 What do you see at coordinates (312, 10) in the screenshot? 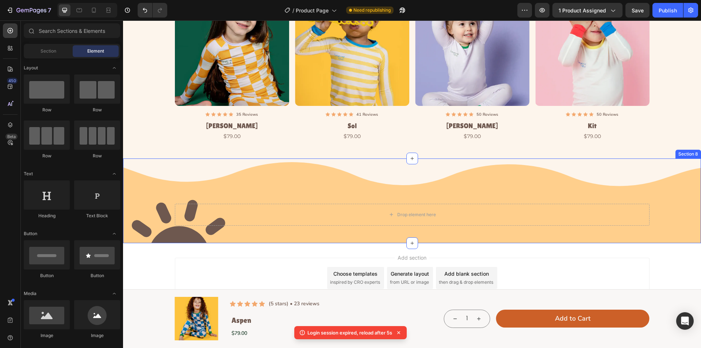
I see `span: Product Page` at bounding box center [312, 10].